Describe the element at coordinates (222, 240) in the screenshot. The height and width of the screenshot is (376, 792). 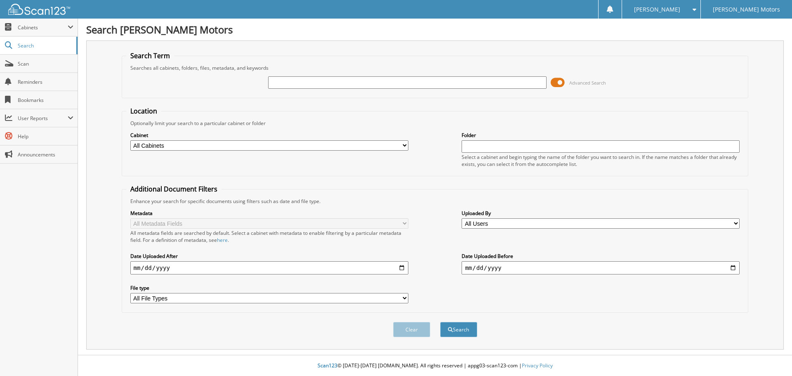
I see `a: here` at that location.